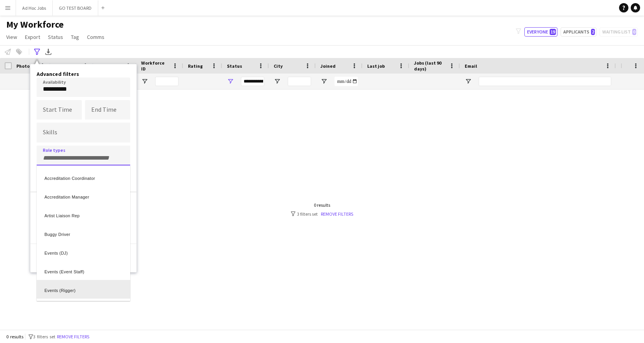  I want to click on div: Accreditation Manager, so click(83, 196).